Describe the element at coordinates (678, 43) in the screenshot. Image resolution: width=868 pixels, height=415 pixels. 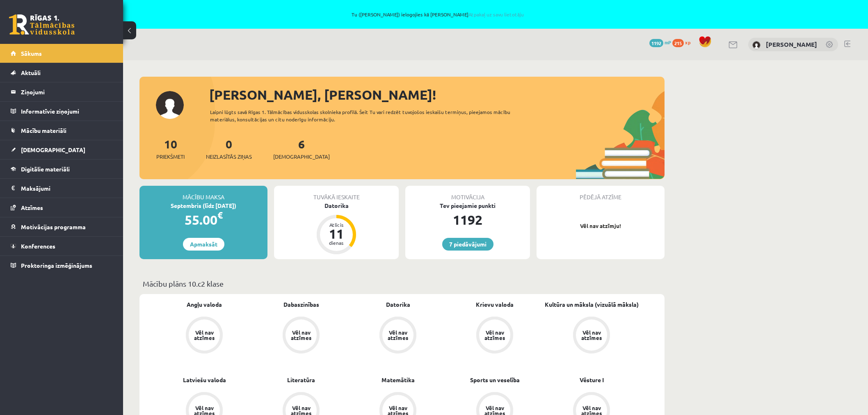
I see `span: 215` at that location.